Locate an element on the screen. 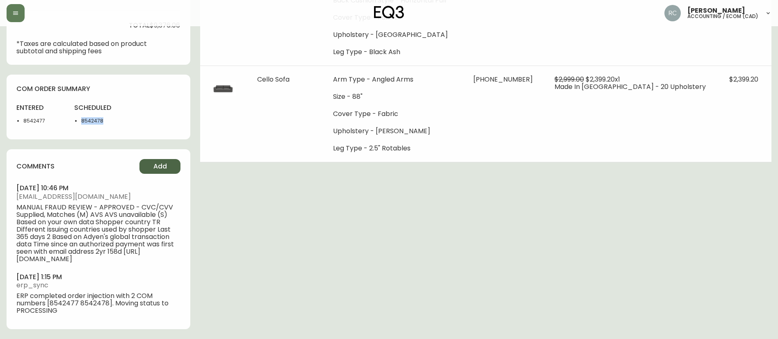 This screenshot has height=339, width=778. h4: comments is located at coordinates (35, 166).